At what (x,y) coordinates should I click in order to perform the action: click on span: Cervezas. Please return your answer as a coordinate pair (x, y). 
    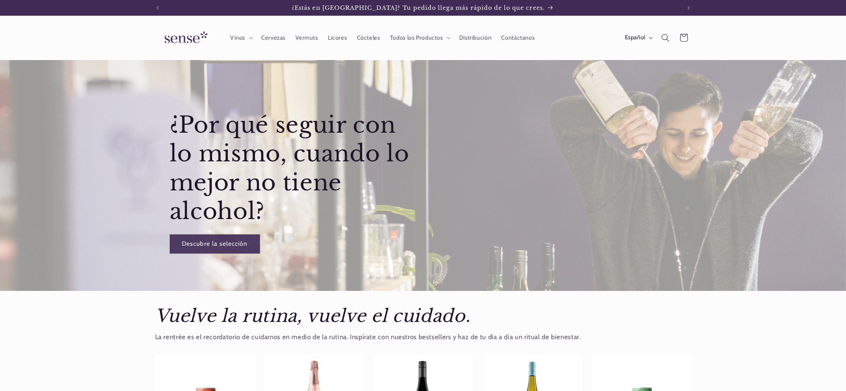
    Looking at the image, I should click on (273, 38).